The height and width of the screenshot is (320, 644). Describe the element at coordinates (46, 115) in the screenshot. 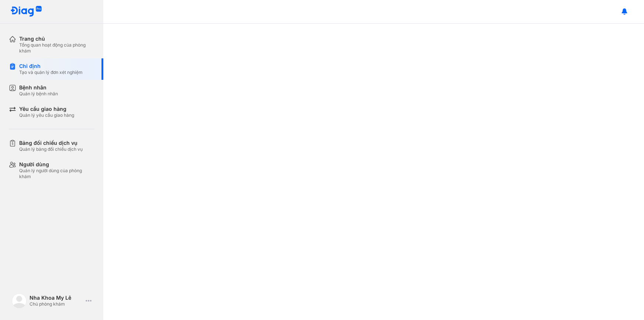

I see `div: Quản lý yêu cầu giao hàng` at that location.